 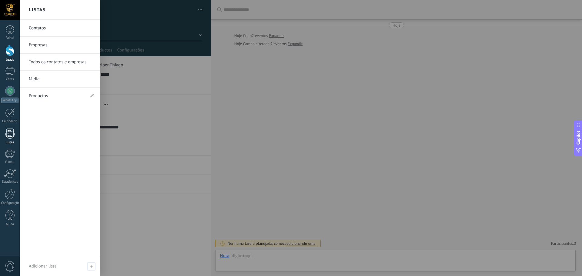 I want to click on div: E-mail, so click(x=10, y=162).